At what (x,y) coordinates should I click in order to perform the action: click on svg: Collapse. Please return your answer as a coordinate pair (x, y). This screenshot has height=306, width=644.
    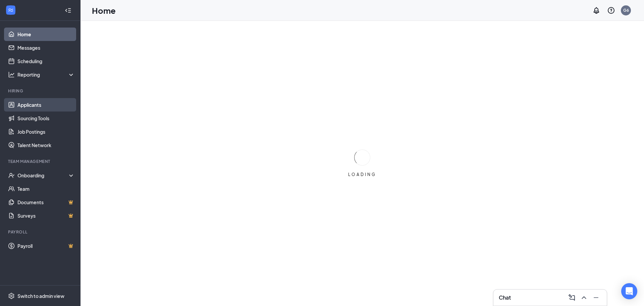
    Looking at the image, I should click on (68, 10).